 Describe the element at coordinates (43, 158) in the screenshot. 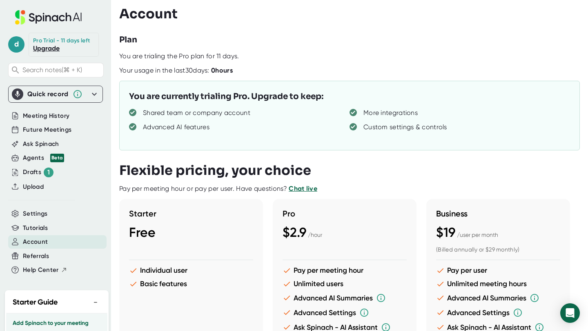

I see `div: Agents` at that location.